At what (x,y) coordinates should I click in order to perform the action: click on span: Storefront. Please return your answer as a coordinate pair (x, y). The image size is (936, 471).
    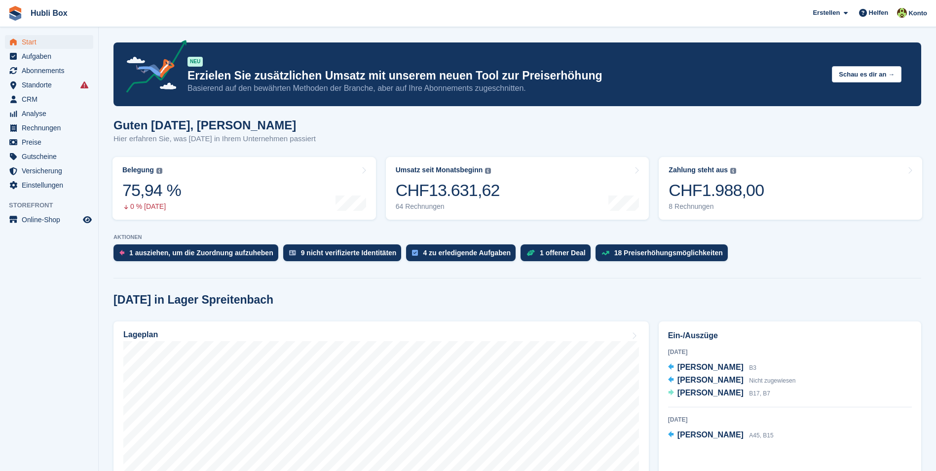
    Looking at the image, I should click on (53, 205).